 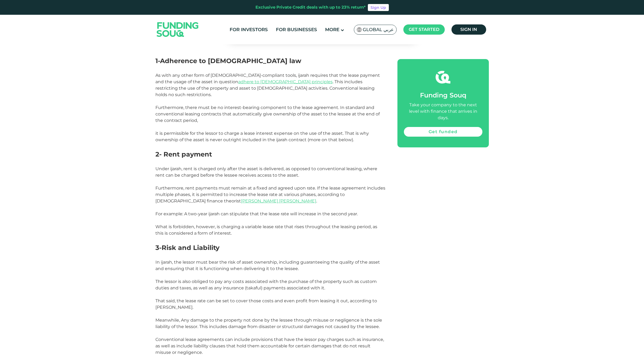 What do you see at coordinates (310, 8) in the screenshot?
I see `div: Exclusive Private Credit deals with up to 23% return*` at bounding box center [310, 8].